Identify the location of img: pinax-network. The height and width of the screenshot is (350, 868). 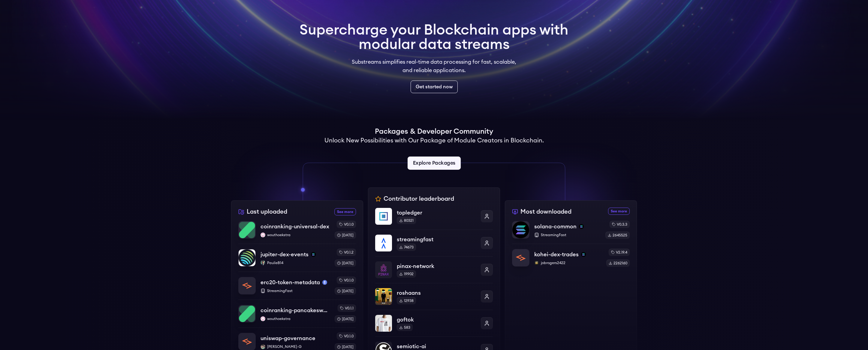
(383, 270).